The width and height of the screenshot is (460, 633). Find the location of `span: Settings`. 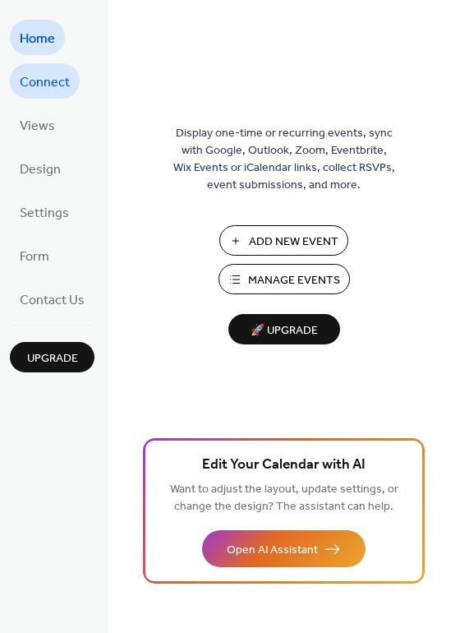

span: Settings is located at coordinates (44, 213).